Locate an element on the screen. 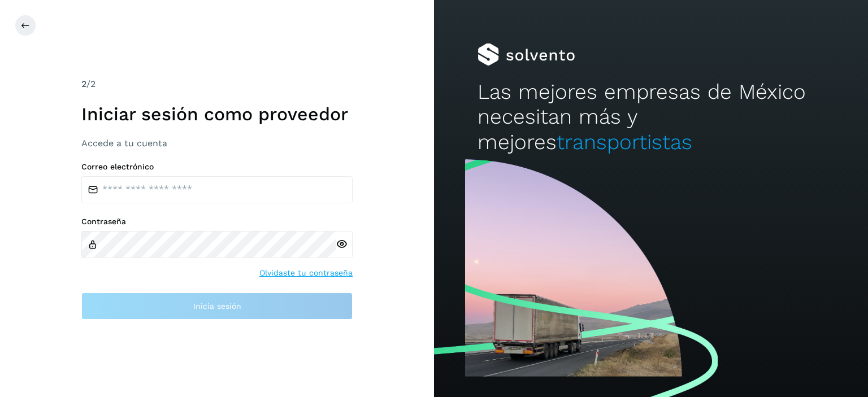 This screenshot has height=397, width=868. a: Olvidaste tu contraseña is located at coordinates (306, 273).